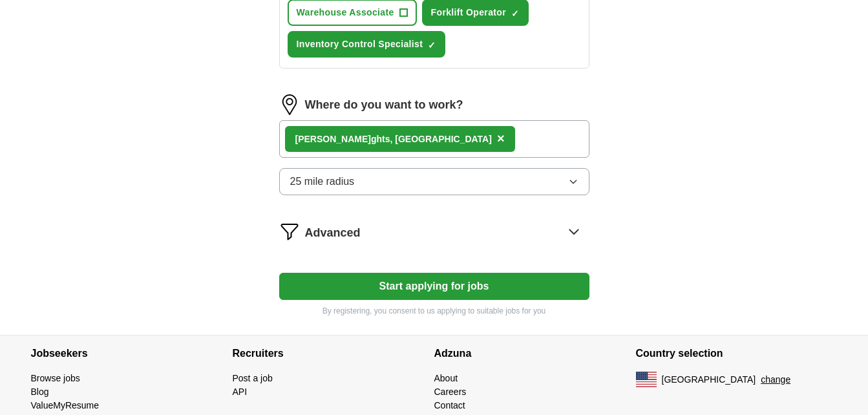 The height and width of the screenshot is (415, 868). What do you see at coordinates (323, 182) in the screenshot?
I see `span: 25 mile radius` at bounding box center [323, 182].